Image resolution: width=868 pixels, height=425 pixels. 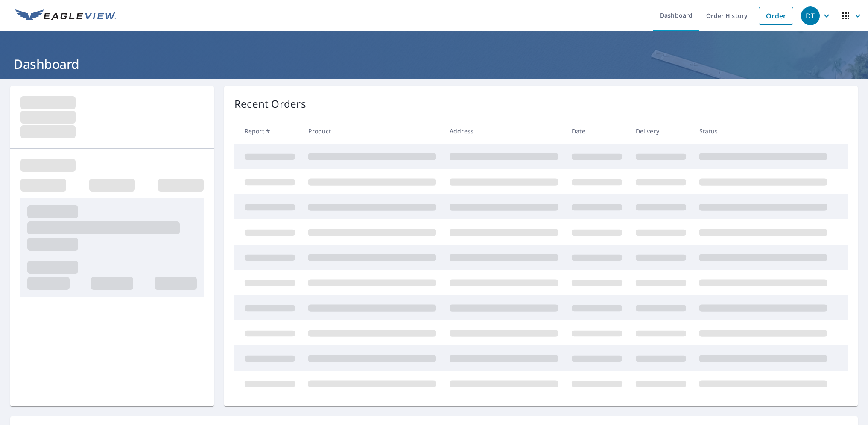 What do you see at coordinates (270, 104) in the screenshot?
I see `p: Recent Orders` at bounding box center [270, 104].